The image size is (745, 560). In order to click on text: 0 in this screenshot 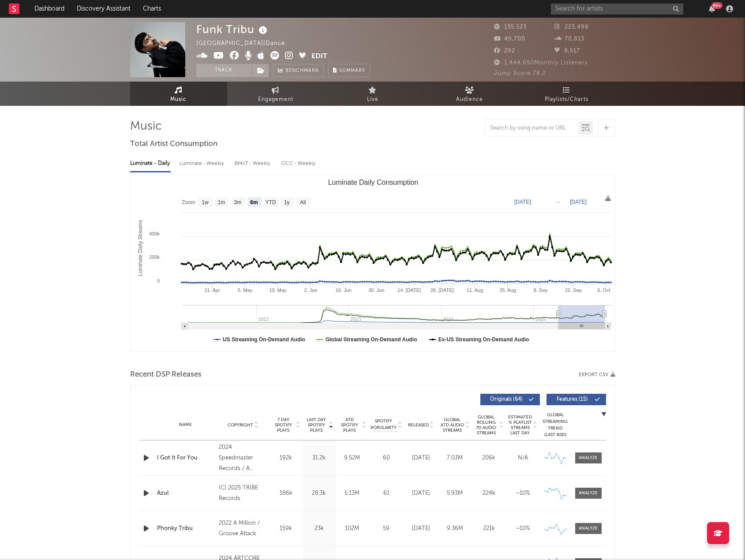, I will do `click(158, 281)`.